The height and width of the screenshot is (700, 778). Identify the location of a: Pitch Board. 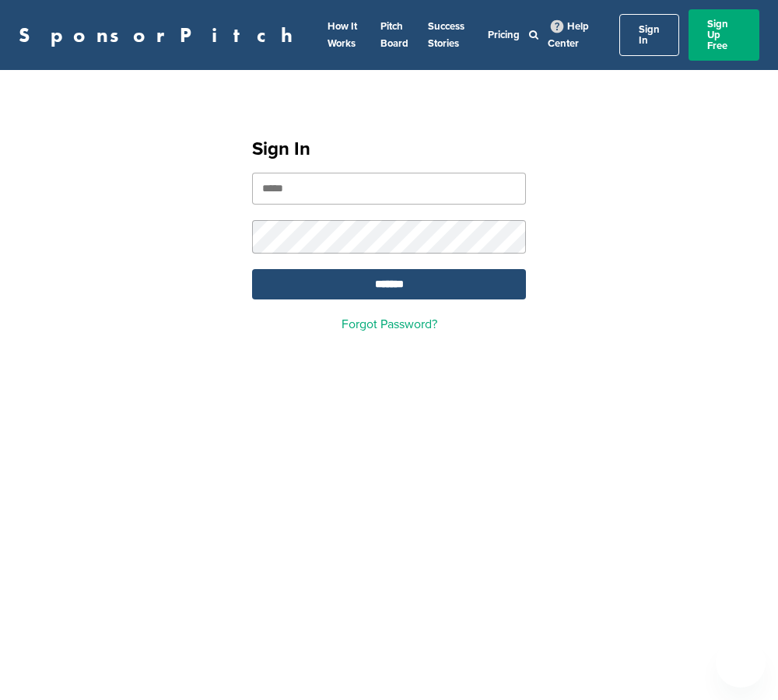
(395, 35).